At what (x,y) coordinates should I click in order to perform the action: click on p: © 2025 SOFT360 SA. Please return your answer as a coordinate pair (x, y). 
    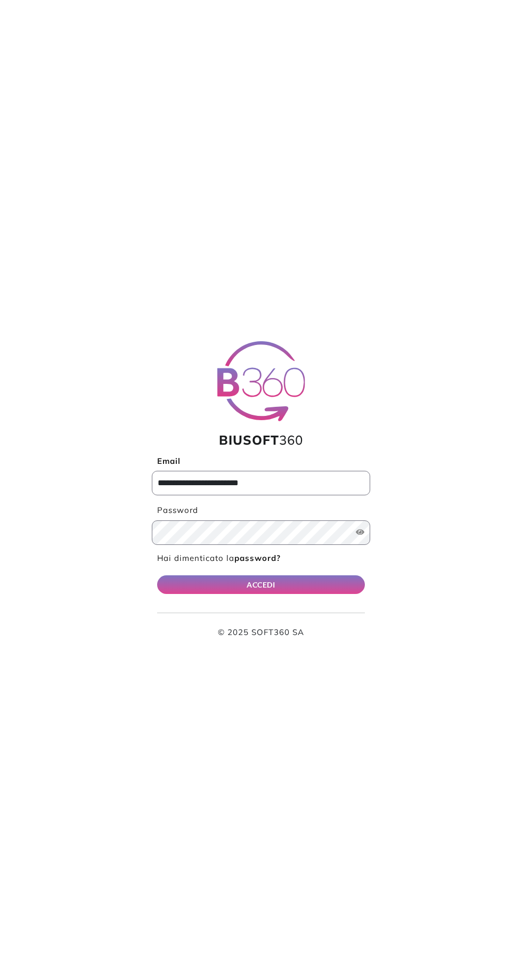
    Looking at the image, I should click on (261, 633).